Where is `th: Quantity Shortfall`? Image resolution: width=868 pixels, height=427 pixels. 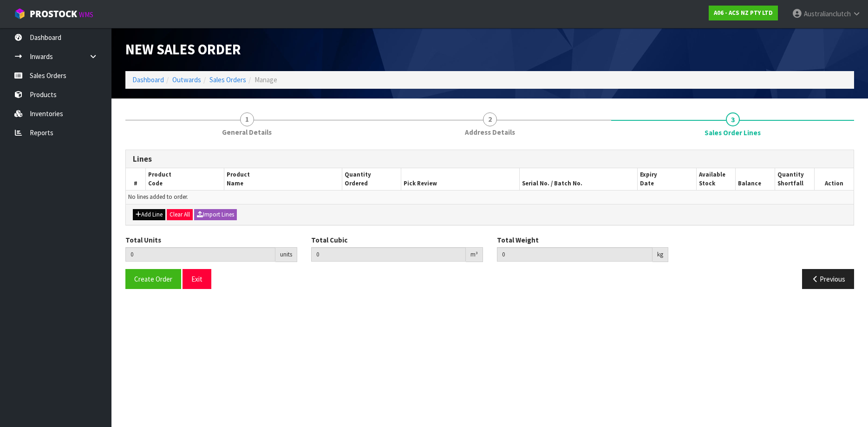
th: Quantity Shortfall is located at coordinates (794, 179).